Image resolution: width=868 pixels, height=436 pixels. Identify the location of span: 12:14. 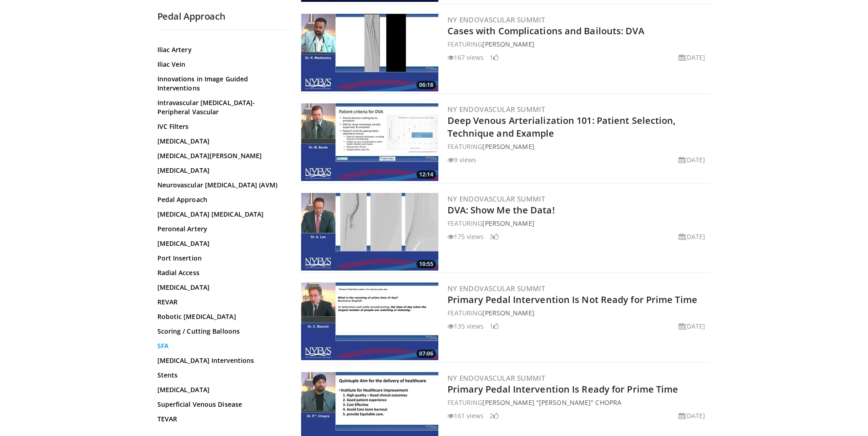
(426, 175).